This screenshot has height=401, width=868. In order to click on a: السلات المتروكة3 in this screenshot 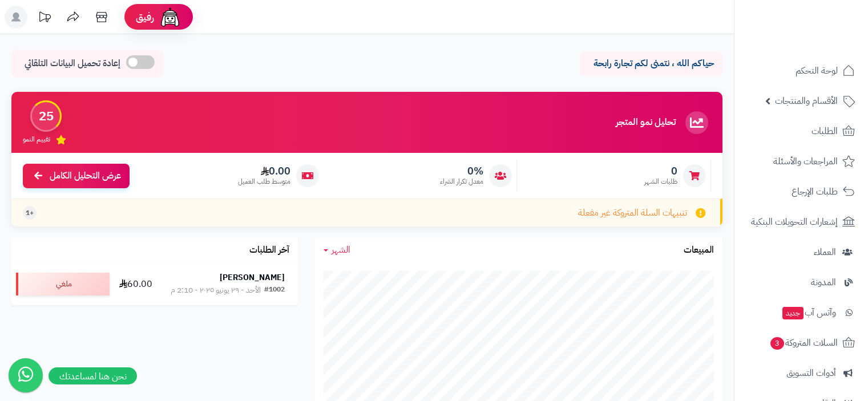, I will do `click(801, 343)`.